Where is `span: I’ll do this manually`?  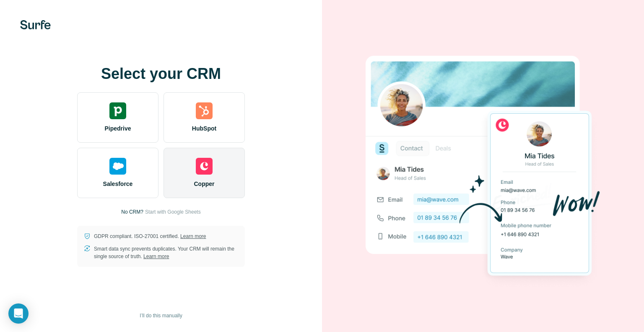
span: I’ll do this manually is located at coordinates (161, 315).